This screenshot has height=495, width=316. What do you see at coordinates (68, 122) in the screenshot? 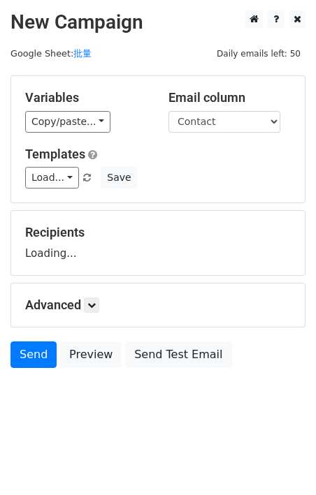
I see `a: Copy/paste...` at bounding box center [68, 122].